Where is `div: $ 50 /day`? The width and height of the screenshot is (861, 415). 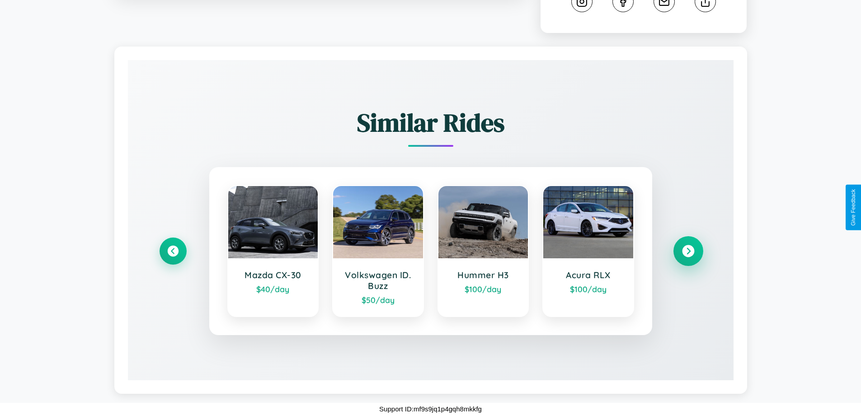 div: $ 50 /day is located at coordinates (378, 300).